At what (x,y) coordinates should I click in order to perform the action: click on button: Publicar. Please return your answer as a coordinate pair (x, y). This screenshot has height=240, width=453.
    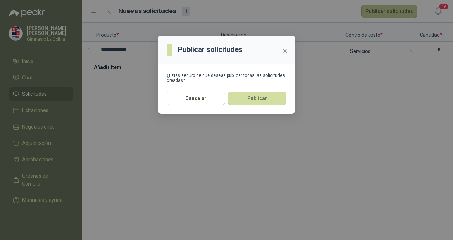
    Looking at the image, I should click on (257, 98).